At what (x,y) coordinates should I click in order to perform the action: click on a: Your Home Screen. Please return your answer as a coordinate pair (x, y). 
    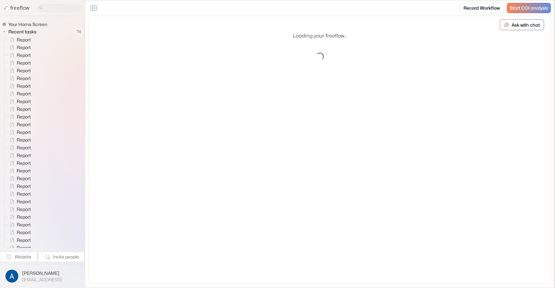
    Looking at the image, I should click on (26, 24).